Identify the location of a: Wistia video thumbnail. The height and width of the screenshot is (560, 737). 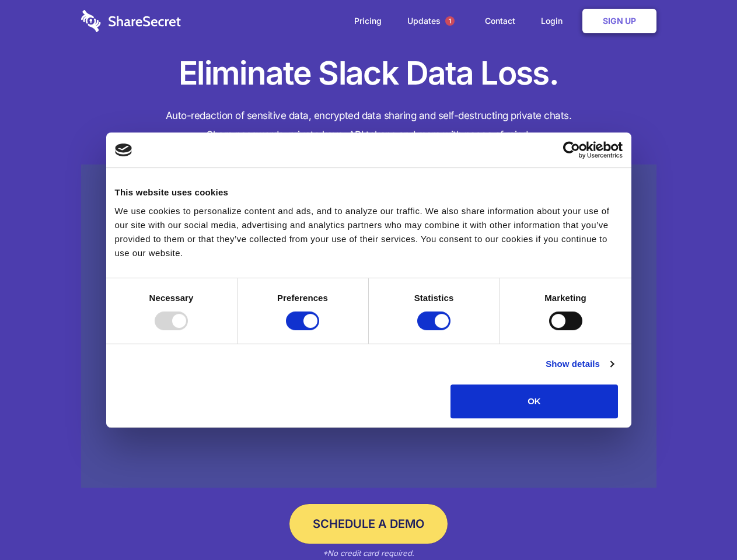
(368, 326).